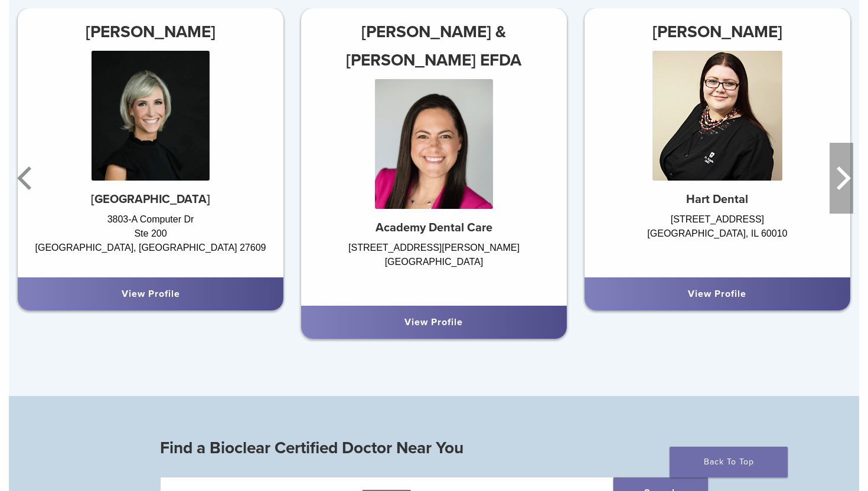  What do you see at coordinates (717, 199) in the screenshot?
I see `strong: Hart Dental` at bounding box center [717, 199].